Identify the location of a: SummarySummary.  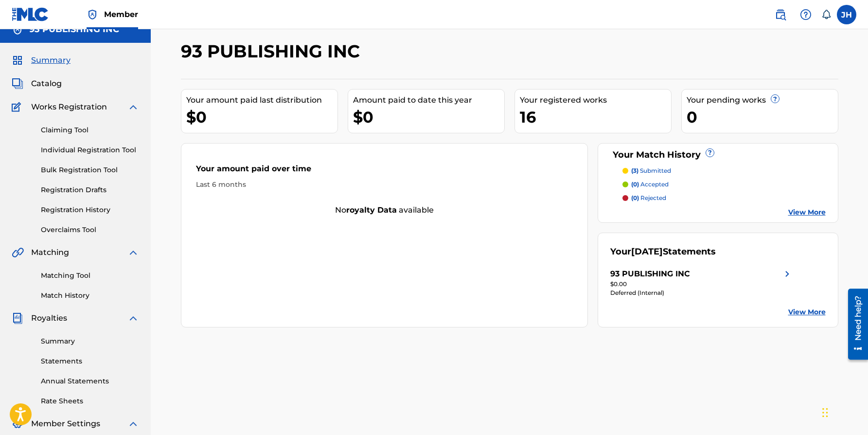
(41, 60).